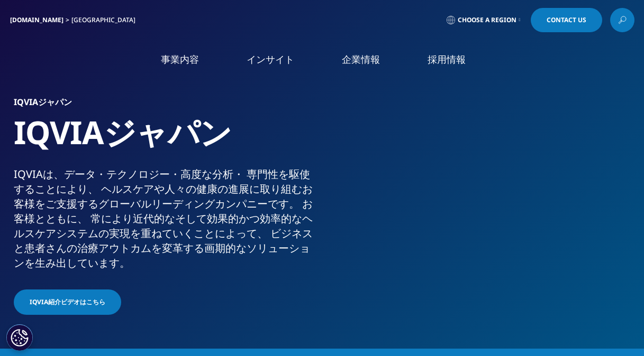 This screenshot has height=356, width=644. I want to click on a: IQVIA紹介ビデオはこちら, so click(67, 302).